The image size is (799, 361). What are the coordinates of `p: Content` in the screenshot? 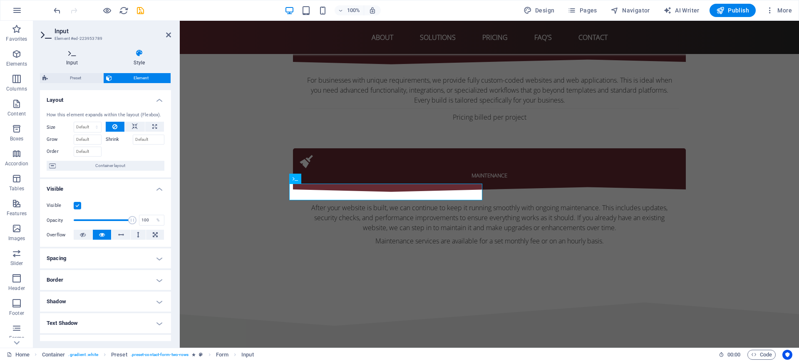 It's located at (17, 114).